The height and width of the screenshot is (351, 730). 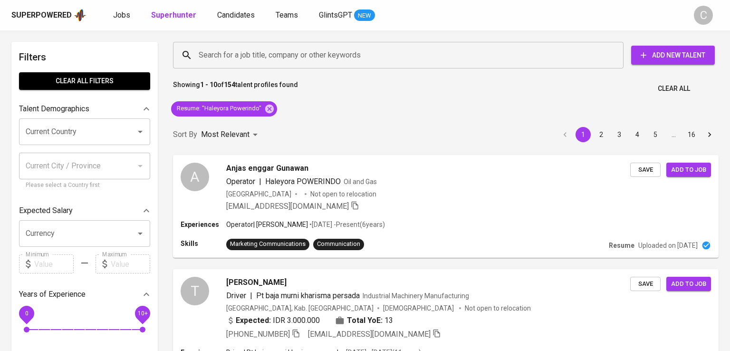 What do you see at coordinates (273, 320) in the screenshot?
I see `div: IDR 3.000.000` at bounding box center [273, 320].